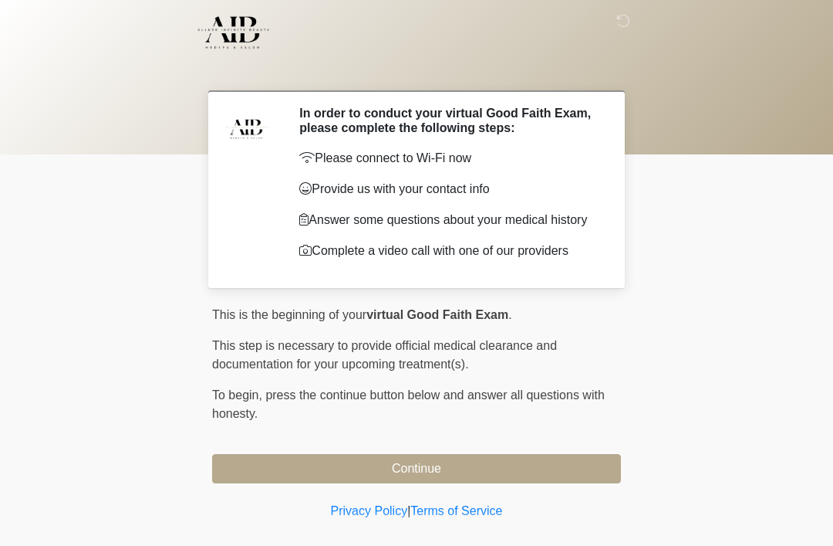 The image size is (833, 546). I want to click on span: This is the beginning of your, so click(289, 314).